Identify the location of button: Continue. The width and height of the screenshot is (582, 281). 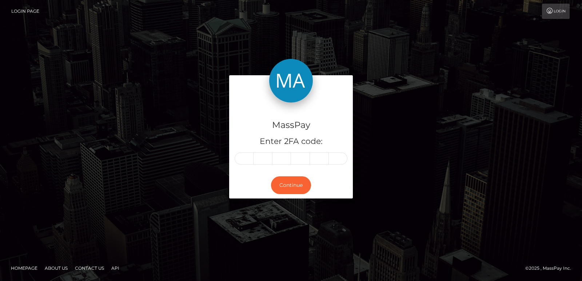
(291, 185).